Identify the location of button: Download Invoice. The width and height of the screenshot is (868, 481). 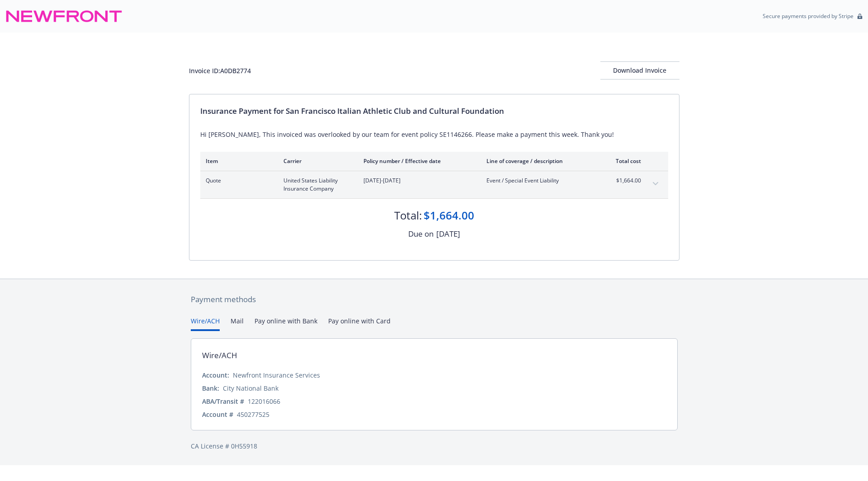
(639, 70).